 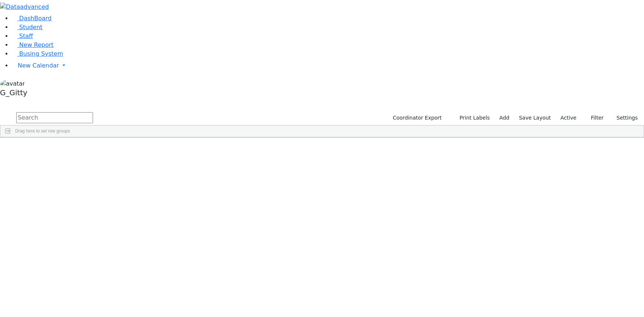 I want to click on span: Staff, so click(x=26, y=35).